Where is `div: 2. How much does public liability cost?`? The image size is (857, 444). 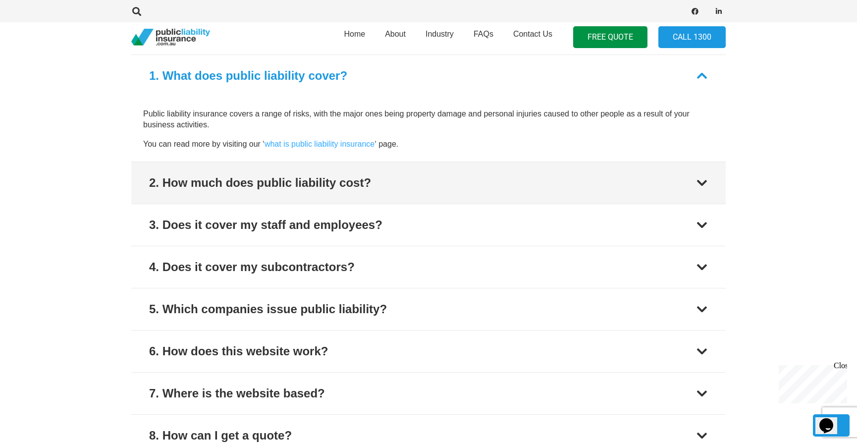 div: 2. How much does public liability cost? is located at coordinates (260, 183).